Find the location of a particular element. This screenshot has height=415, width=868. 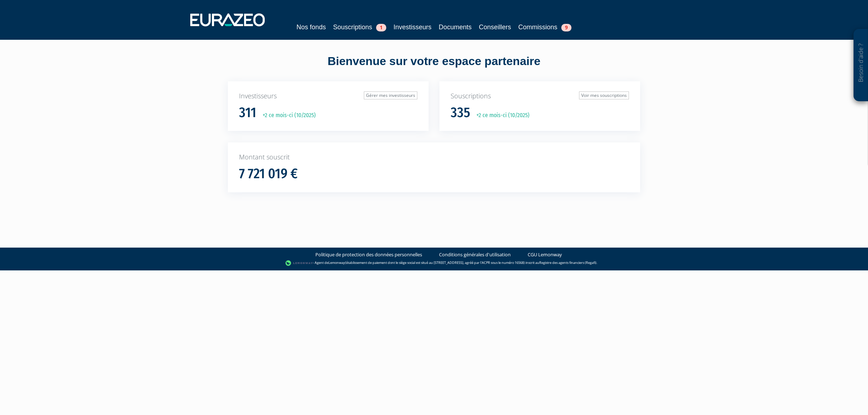

span: 9 is located at coordinates (567, 27).